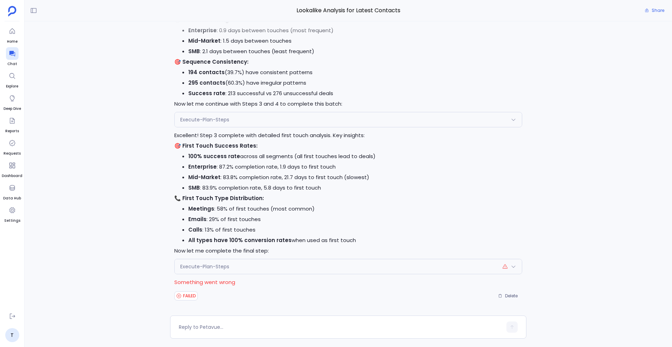 The height and width of the screenshot is (347, 672). What do you see at coordinates (348, 10) in the screenshot?
I see `span: Lookalike Analysis for Latest Contacts` at bounding box center [348, 10].